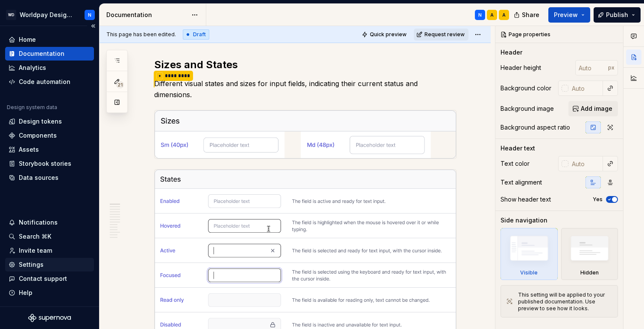 This screenshot has width=644, height=329. I want to click on div: Settings, so click(31, 265).